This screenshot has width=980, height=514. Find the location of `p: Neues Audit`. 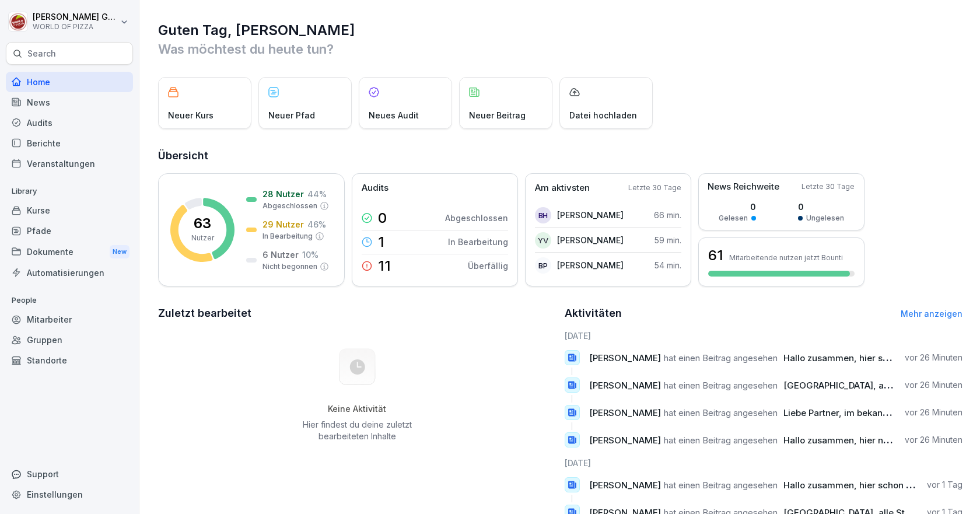

p: Neues Audit is located at coordinates (394, 115).